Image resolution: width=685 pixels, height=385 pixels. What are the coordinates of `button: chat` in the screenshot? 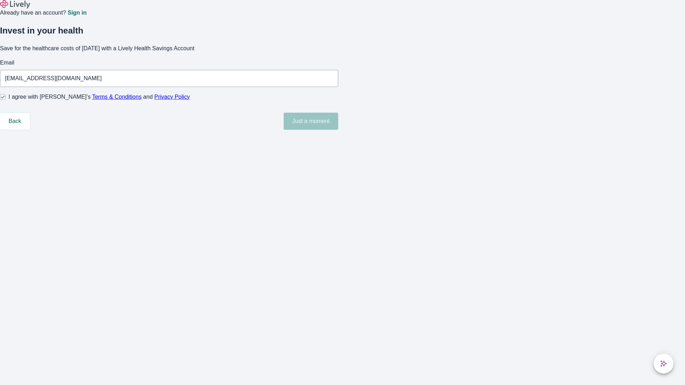 It's located at (664, 364).